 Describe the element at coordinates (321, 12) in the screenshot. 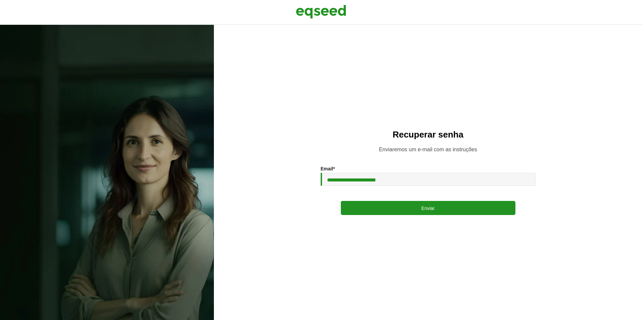

I see `img: EqSeed Logo` at that location.